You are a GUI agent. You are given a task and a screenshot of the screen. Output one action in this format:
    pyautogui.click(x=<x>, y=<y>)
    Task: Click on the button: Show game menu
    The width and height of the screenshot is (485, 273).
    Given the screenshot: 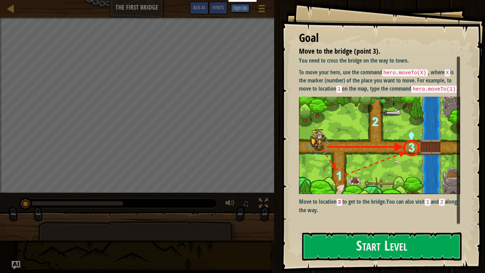 What is the action you would take?
    pyautogui.click(x=262, y=10)
    